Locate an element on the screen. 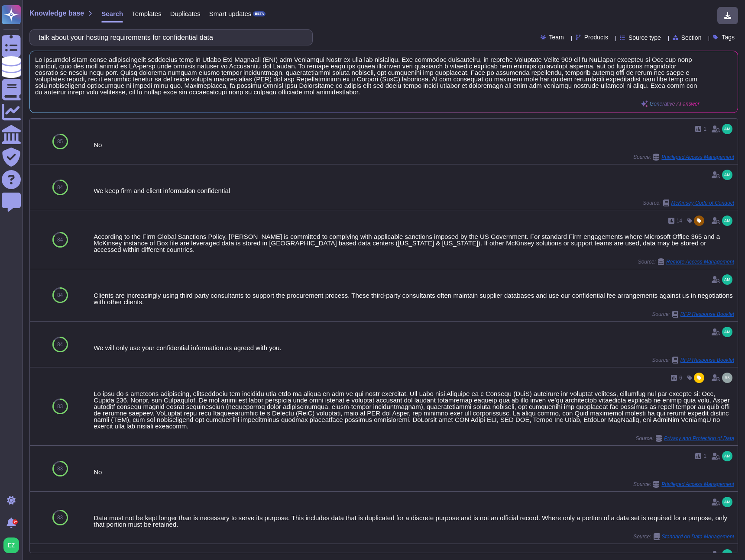  span: 14 is located at coordinates (679, 220).